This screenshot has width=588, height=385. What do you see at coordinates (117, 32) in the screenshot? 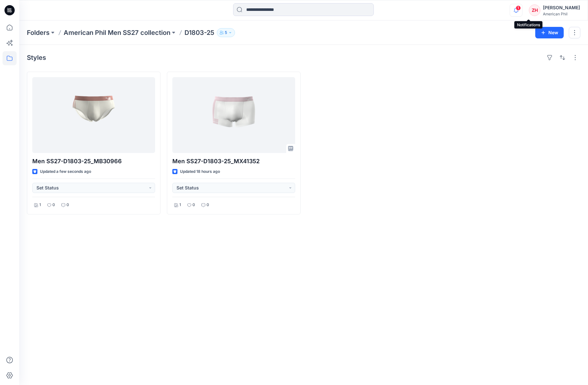
I see `p: American Phil Men SS27 collection` at bounding box center [117, 32].